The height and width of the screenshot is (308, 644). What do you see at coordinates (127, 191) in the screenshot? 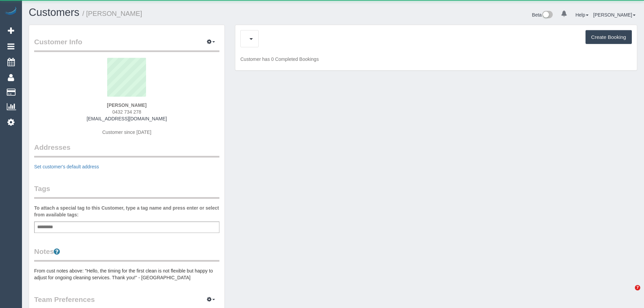
I see `legend: Tags` at bounding box center [127, 191].